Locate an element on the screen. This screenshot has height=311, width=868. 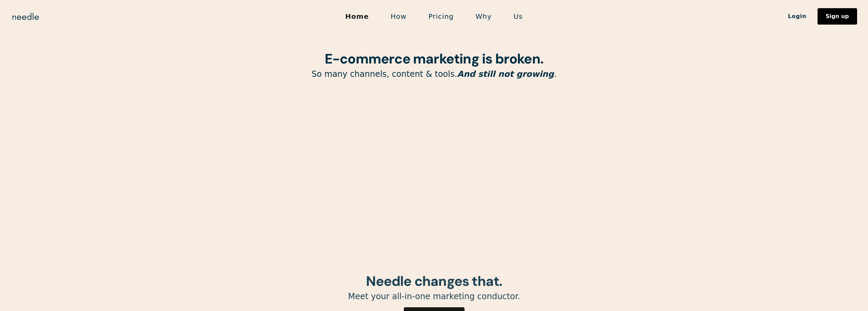
a: How is located at coordinates (398, 16).